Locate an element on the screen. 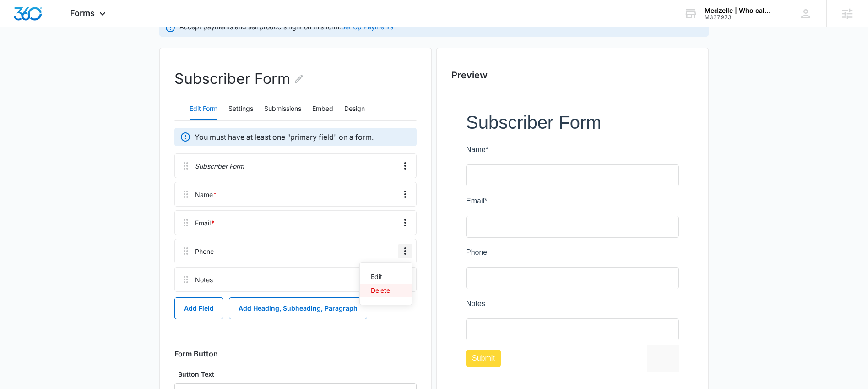 The width and height of the screenshot is (868, 389). label: Button Text is located at coordinates (295, 374).